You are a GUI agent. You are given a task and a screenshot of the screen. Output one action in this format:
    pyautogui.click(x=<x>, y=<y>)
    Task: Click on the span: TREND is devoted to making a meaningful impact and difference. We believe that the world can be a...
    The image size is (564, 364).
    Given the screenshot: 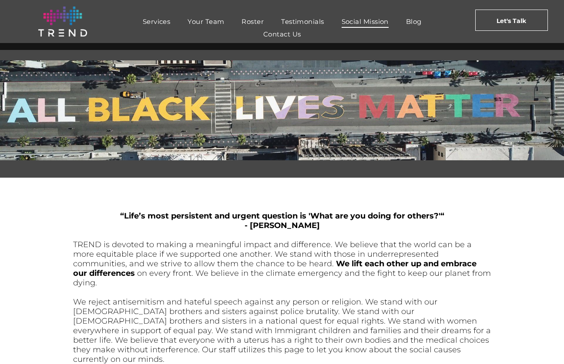 What is the action you would take?
    pyautogui.click(x=272, y=254)
    